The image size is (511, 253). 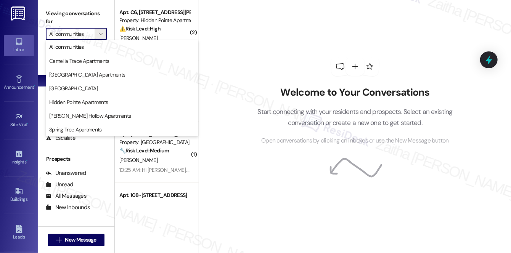 I want to click on button: New Message, so click(x=76, y=240).